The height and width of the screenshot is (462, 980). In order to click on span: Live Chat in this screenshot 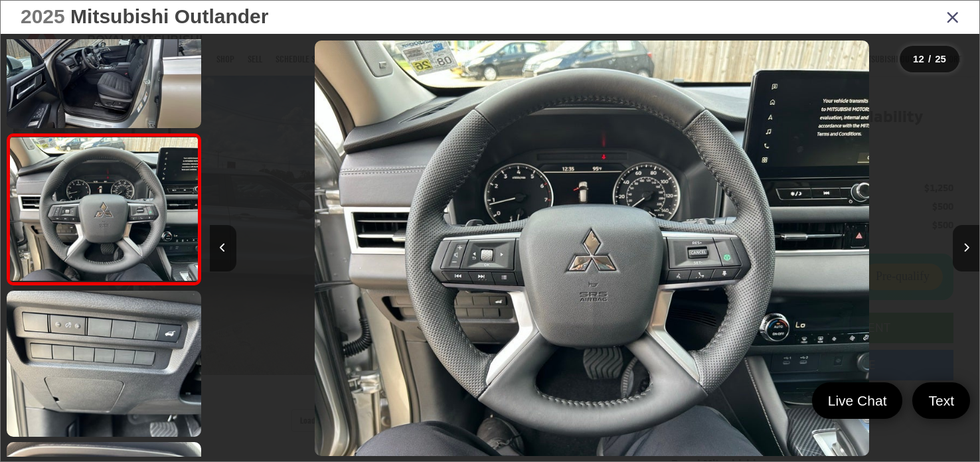, I will do `click(857, 400)`.